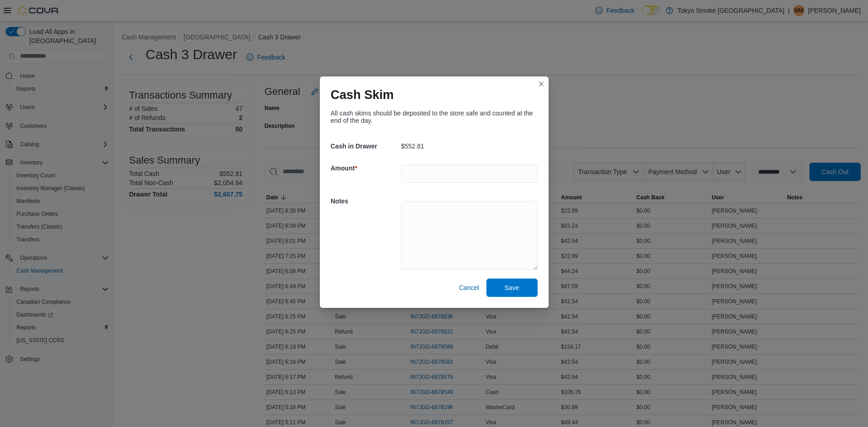 The image size is (868, 427). What do you see at coordinates (365, 201) in the screenshot?
I see `h5: Notes` at bounding box center [365, 201].